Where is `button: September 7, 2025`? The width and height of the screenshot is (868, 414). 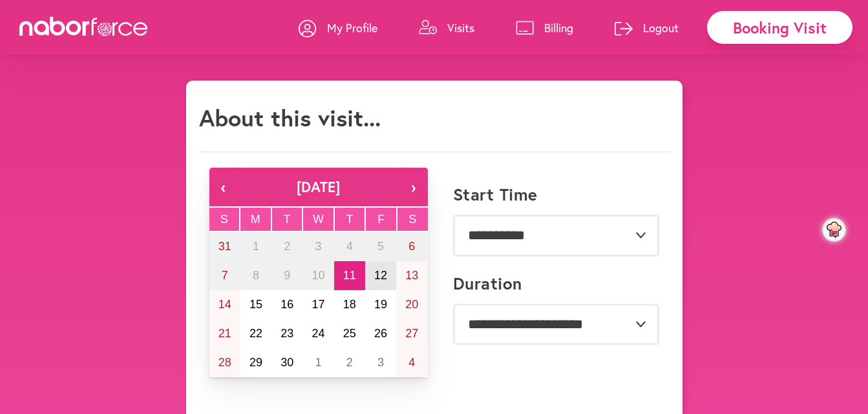
button: September 7, 2025 is located at coordinates (225, 276).